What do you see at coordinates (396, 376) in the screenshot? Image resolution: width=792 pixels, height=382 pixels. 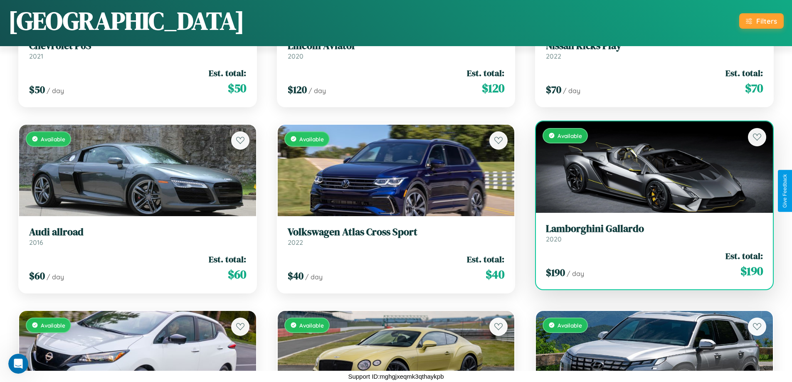 I see `p: Support ID: mghgjxeqmk3qthaykpb` at bounding box center [396, 376].